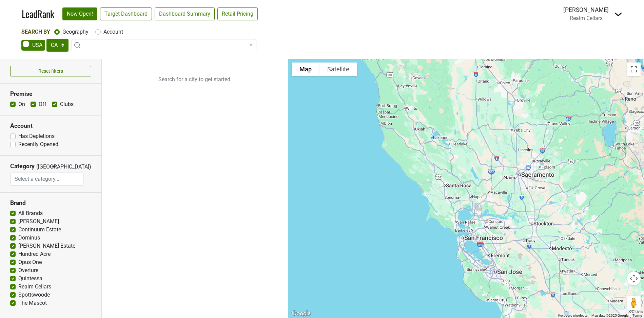  I want to click on label: Spottswoode, so click(34, 295).